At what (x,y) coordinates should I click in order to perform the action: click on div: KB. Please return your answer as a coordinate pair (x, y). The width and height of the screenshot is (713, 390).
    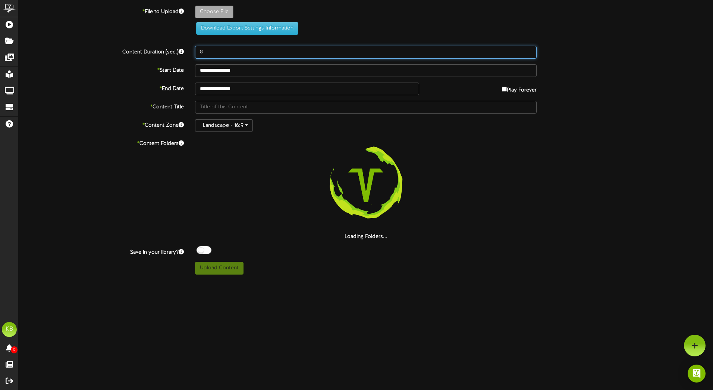
    Looking at the image, I should click on (9, 329).